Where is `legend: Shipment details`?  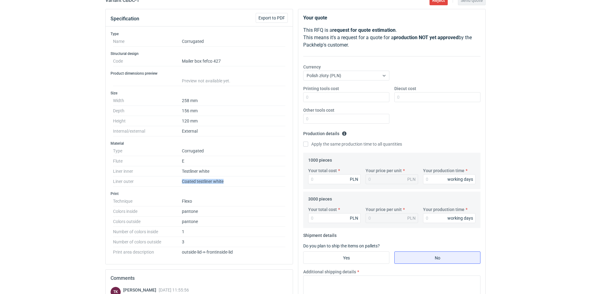
legend: Shipment details is located at coordinates (320, 234).